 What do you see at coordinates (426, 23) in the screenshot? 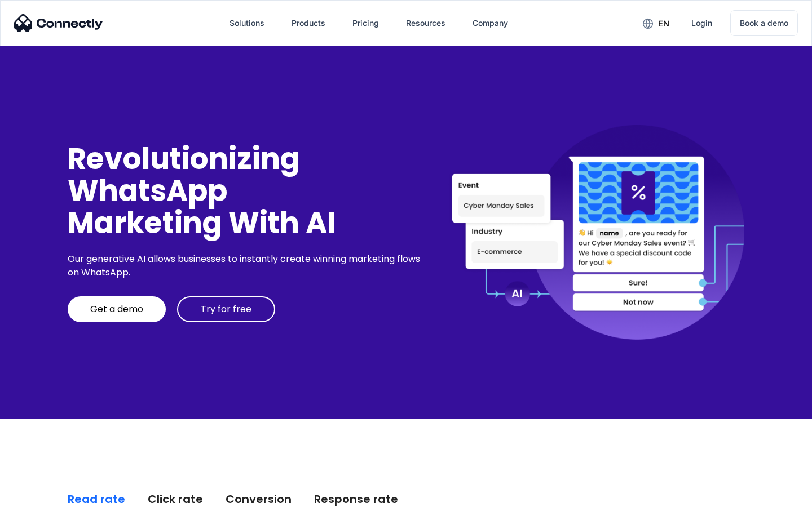
I see `div: Resources` at bounding box center [426, 23].